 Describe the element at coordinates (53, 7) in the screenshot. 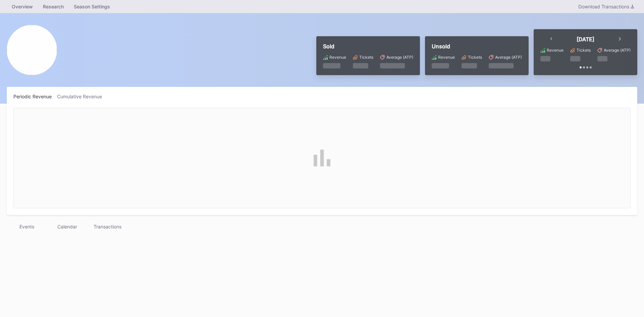

I see `a: Research` at that location.